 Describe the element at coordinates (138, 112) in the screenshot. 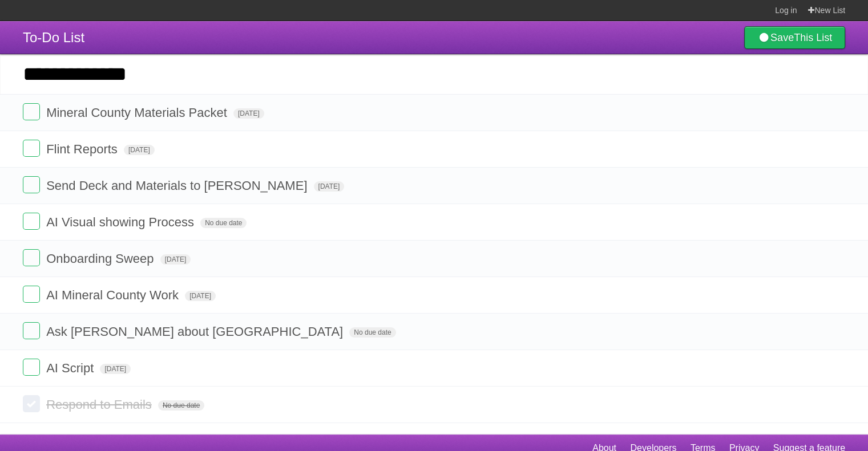

I see `span: Mineral County Materials Packet` at that location.